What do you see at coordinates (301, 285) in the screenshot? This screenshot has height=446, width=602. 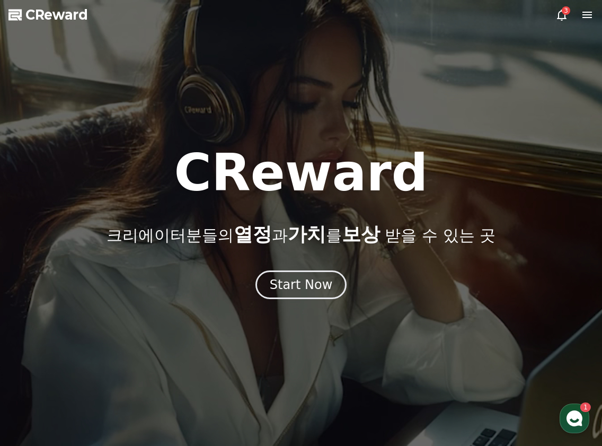 I see `button: Start Now` at bounding box center [301, 285].